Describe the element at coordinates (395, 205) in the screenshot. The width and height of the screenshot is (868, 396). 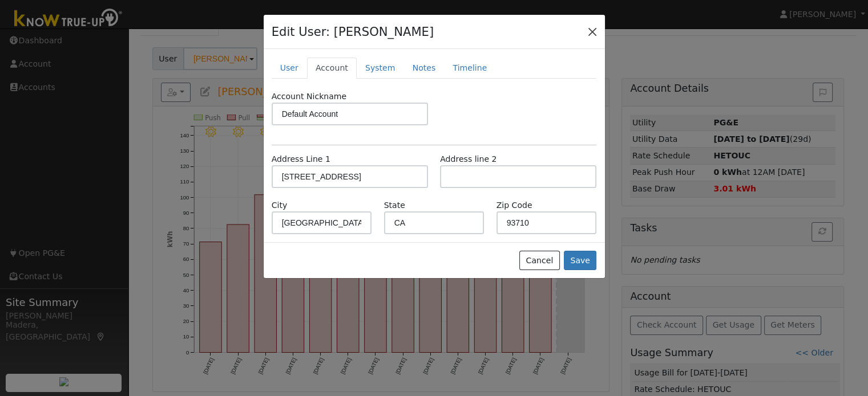
I see `label: State` at that location.